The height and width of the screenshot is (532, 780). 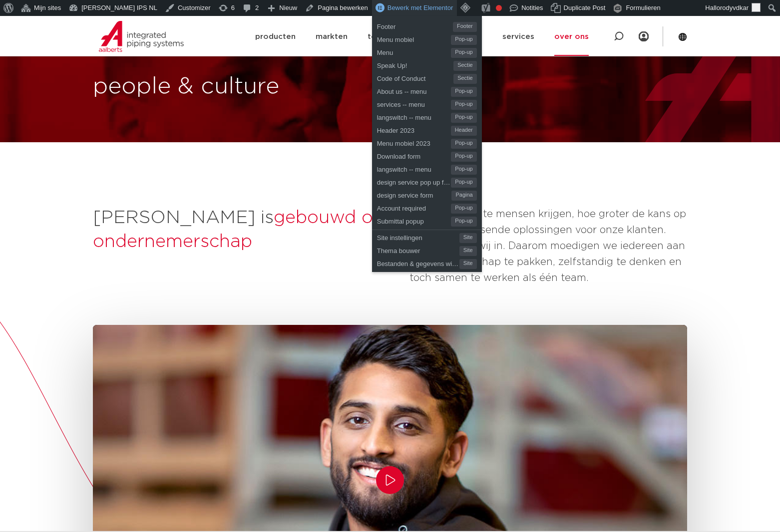 I want to click on span: rodyvdkar, so click(x=734, y=7).